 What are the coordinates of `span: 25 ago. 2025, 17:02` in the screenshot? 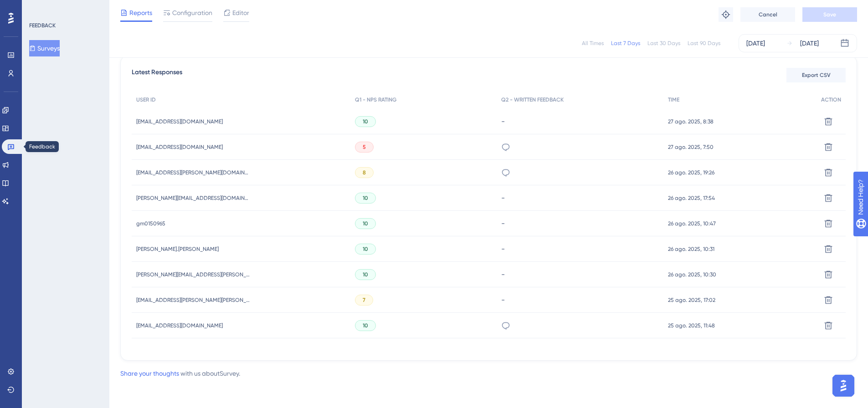 It's located at (691, 300).